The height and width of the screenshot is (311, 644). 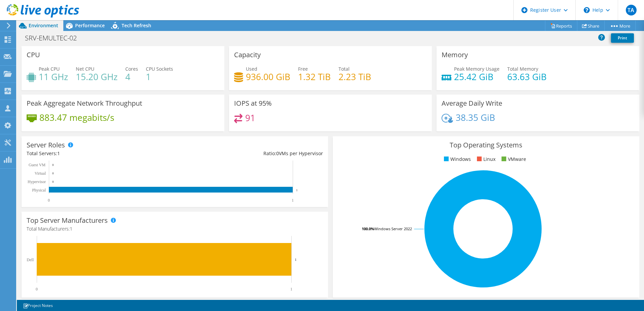 I want to click on span: Total, so click(x=344, y=69).